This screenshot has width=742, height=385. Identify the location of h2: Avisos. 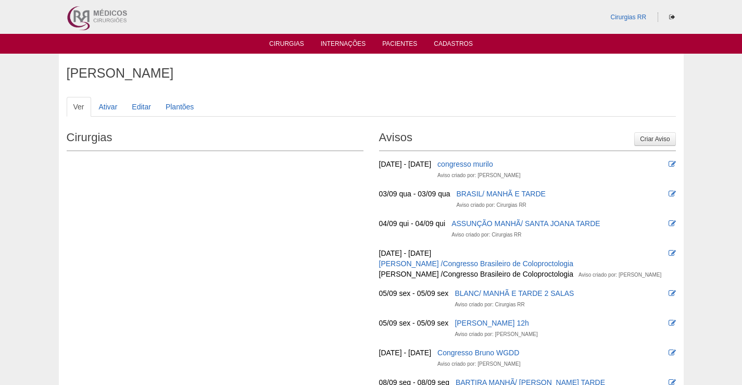
(528, 139).